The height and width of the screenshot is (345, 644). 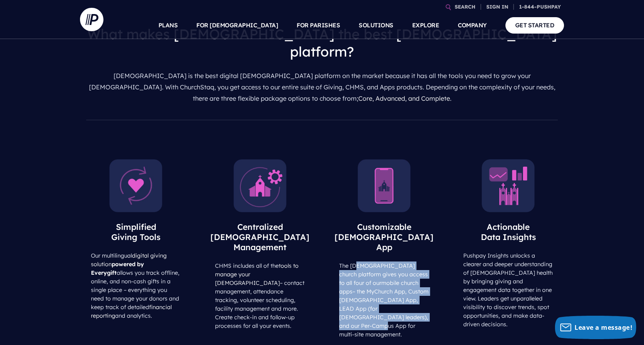 I want to click on a: PLANS, so click(x=168, y=25).